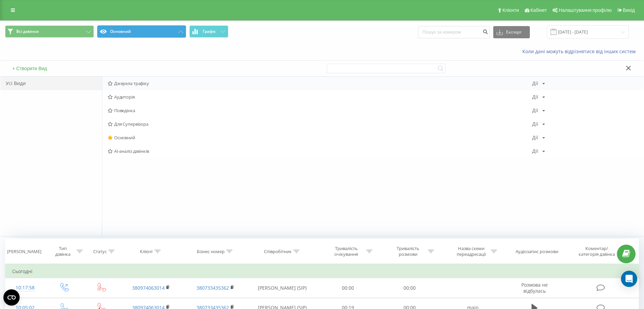 Image resolution: width=644 pixels, height=309 pixels. What do you see at coordinates (585, 10) in the screenshot?
I see `span: Налаштування профілю` at bounding box center [585, 10].